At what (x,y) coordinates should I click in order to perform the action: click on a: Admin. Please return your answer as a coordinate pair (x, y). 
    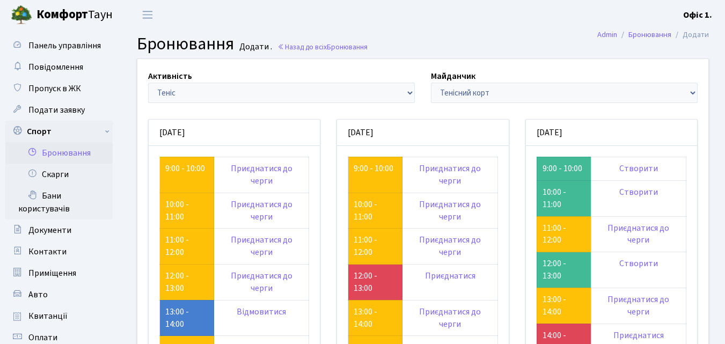
    Looking at the image, I should click on (607, 34).